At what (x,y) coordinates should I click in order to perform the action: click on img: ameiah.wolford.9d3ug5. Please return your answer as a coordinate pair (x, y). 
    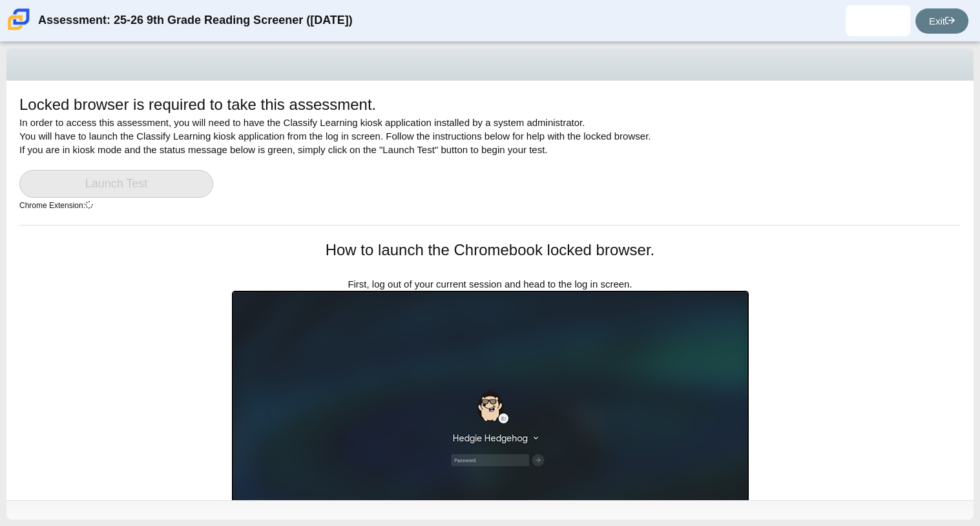
    Looking at the image, I should click on (878, 21).